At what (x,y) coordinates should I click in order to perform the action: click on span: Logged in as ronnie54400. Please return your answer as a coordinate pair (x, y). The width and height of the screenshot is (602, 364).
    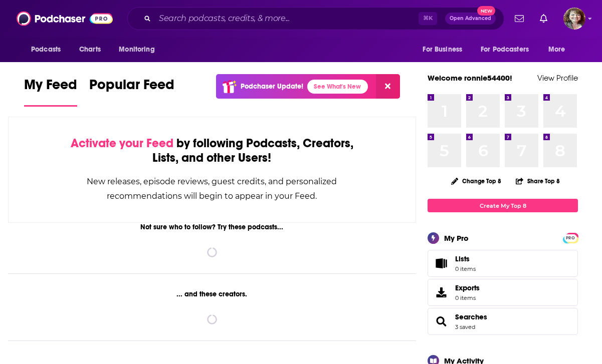
    Looking at the image, I should click on (574, 18).